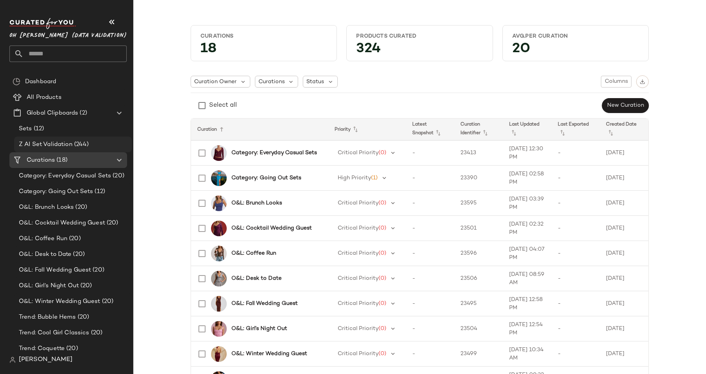 This screenshot has width=706, height=374. I want to click on img: elodie-modal-plunge-long-sleeve-bodysuit-in-chocolate-brown_1_250902082344.jpg, so click(219, 253).